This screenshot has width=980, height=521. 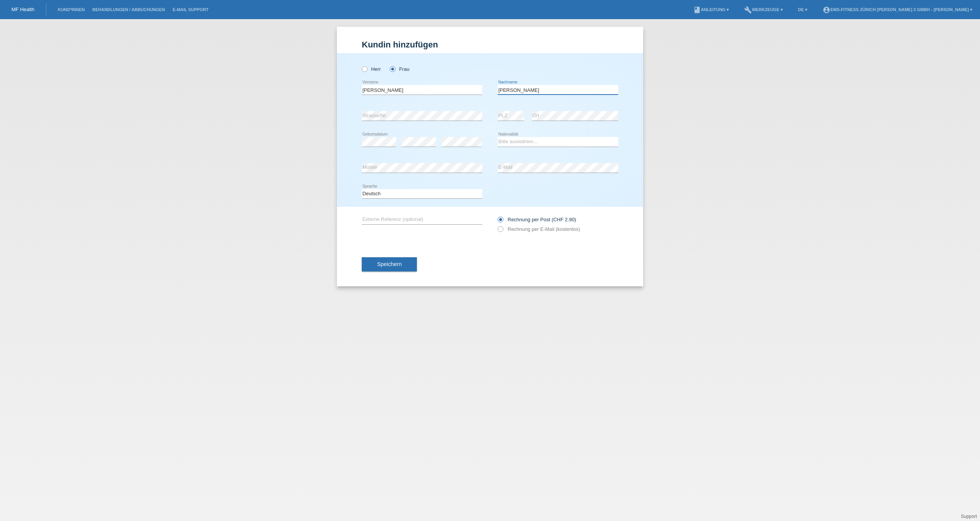 What do you see at coordinates (490, 44) in the screenshot?
I see `h1: Kundin hinzufügen` at bounding box center [490, 44].